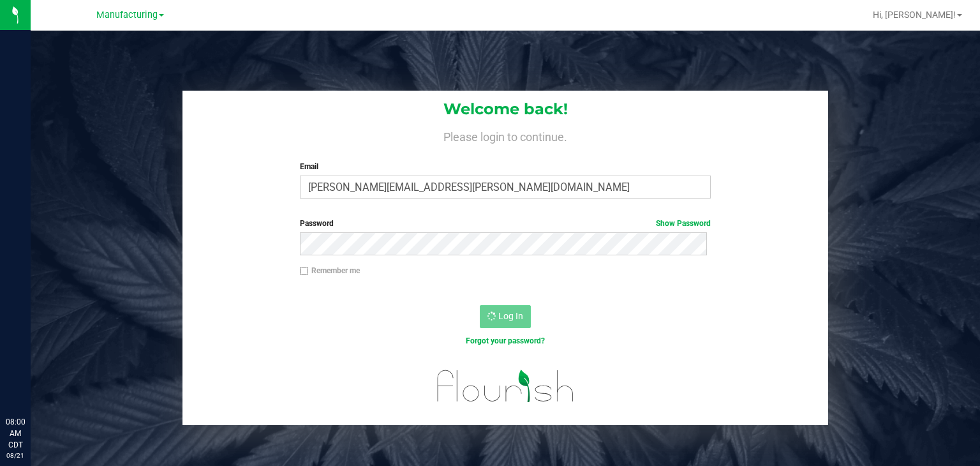  What do you see at coordinates (505, 109) in the screenshot?
I see `h1: Welcome back!` at bounding box center [505, 109].